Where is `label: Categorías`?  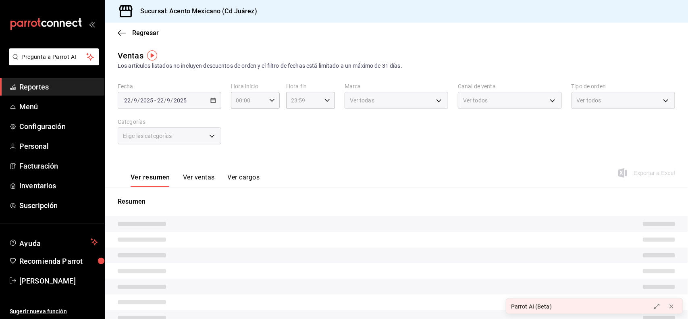
label: Categorías is located at coordinates (169, 122).